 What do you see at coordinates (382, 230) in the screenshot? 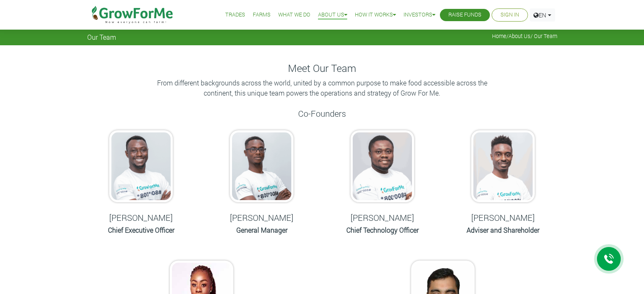
I see `h6: Chief Technology Officer` at bounding box center [382, 230].